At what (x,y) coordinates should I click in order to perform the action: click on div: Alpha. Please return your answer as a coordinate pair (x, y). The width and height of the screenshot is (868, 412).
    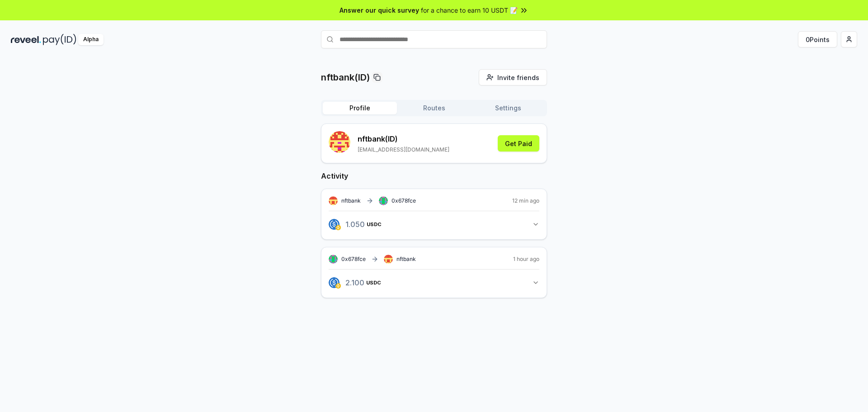
    Looking at the image, I should click on (91, 40).